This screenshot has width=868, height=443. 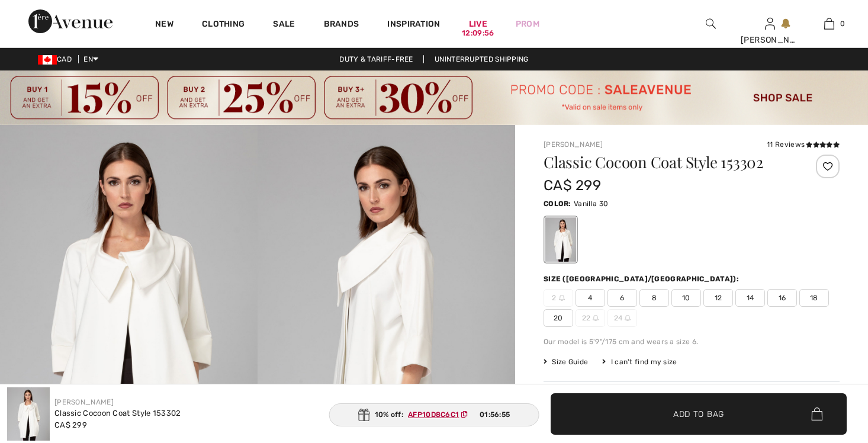 What do you see at coordinates (342, 25) in the screenshot?
I see `a: Brands` at bounding box center [342, 25].